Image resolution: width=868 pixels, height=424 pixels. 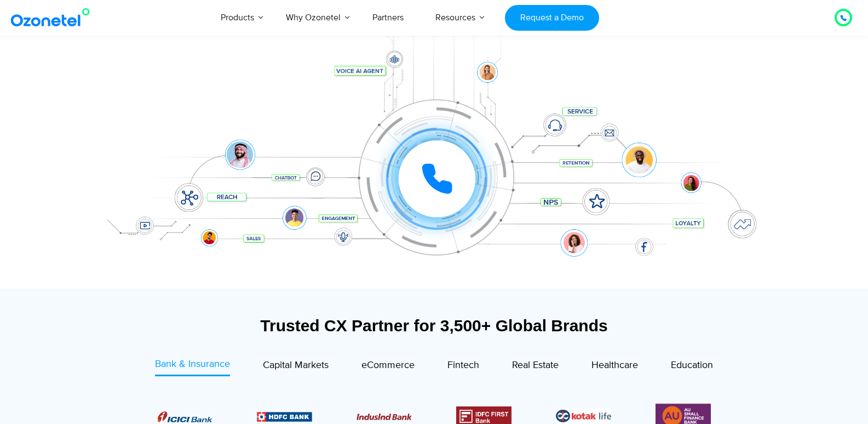 What do you see at coordinates (296, 365) in the screenshot?
I see `span: Capital Markets` at bounding box center [296, 365].